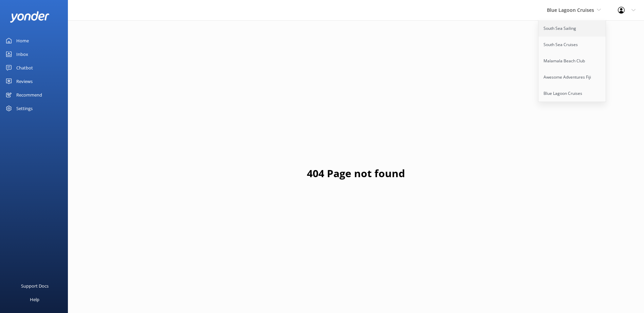 The image size is (644, 313). What do you see at coordinates (572, 45) in the screenshot?
I see `a: South Sea Cruises` at bounding box center [572, 45].